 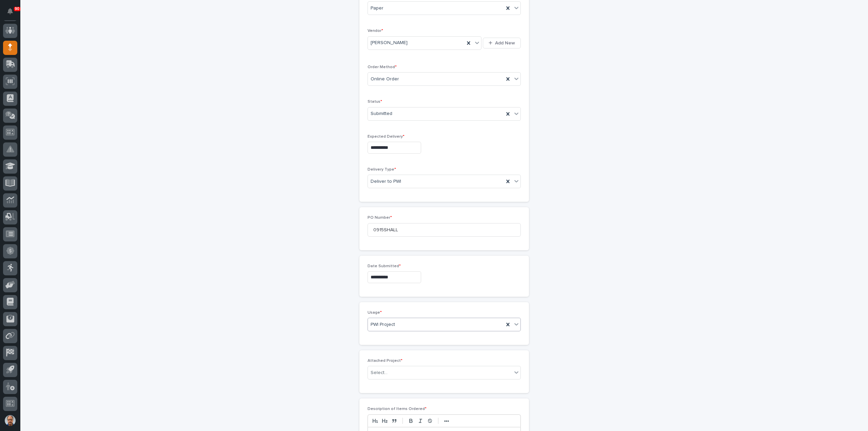 What do you see at coordinates (502, 43) in the screenshot?
I see `button: Add New` at bounding box center [502, 43].